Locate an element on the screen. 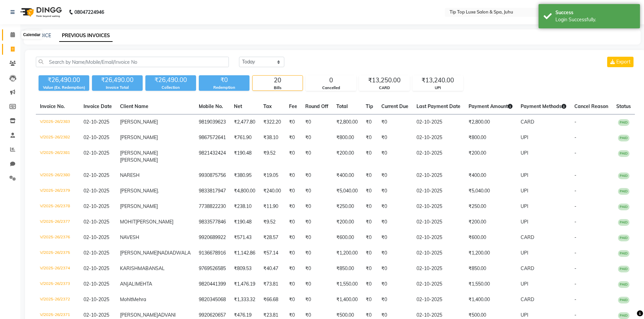 Image resolution: width=644 pixels, height=319 pixels. td: ₹400.00 is located at coordinates (347, 176).